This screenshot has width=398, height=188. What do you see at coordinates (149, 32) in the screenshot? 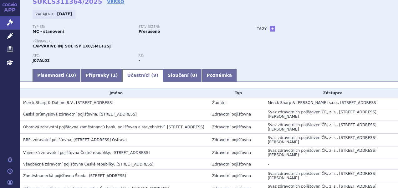
I see `strong: Přerušeno` at bounding box center [149, 32].